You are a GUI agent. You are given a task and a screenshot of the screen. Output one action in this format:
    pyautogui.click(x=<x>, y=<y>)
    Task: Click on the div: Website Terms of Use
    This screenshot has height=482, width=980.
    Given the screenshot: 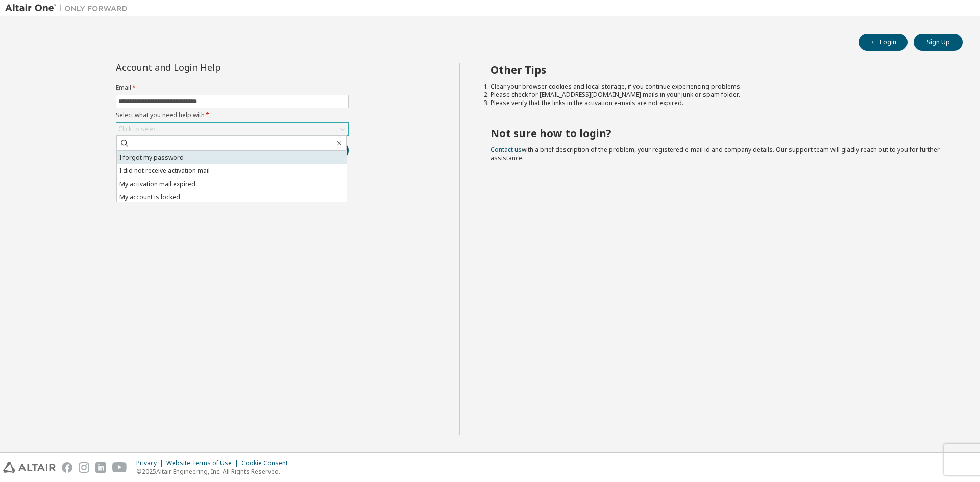 What is the action you would take?
    pyautogui.click(x=204, y=464)
    